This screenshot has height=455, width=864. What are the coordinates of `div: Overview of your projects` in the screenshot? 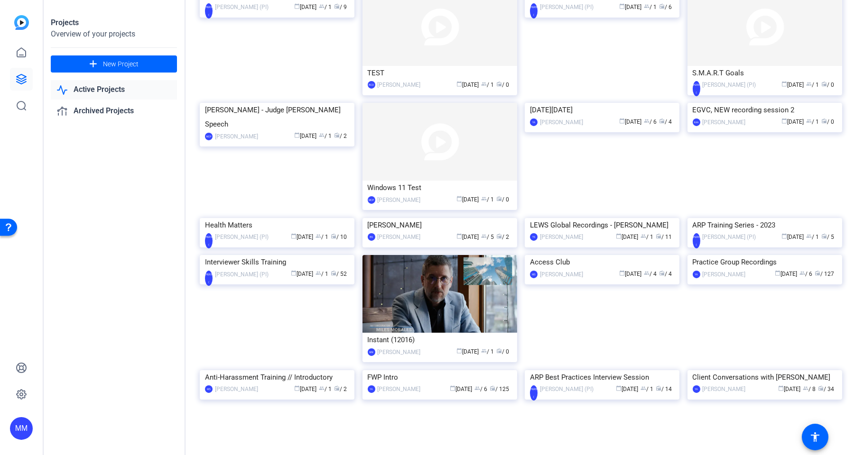 It's located at (114, 34).